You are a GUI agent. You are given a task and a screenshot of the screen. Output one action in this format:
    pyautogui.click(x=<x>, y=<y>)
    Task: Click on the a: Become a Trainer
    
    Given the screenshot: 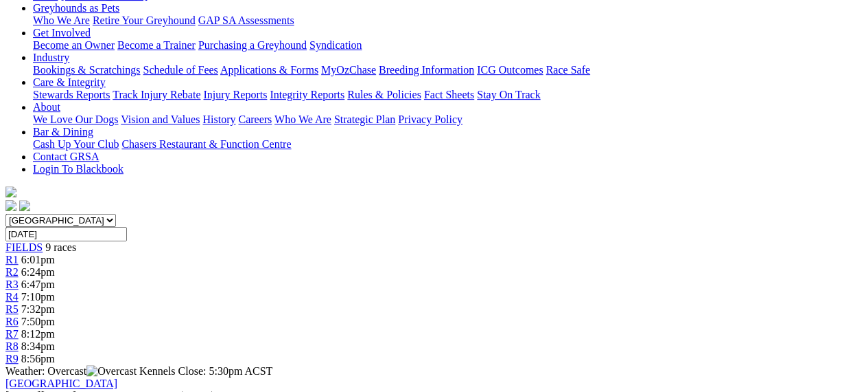 What is the action you would take?
    pyautogui.click(x=157, y=45)
    